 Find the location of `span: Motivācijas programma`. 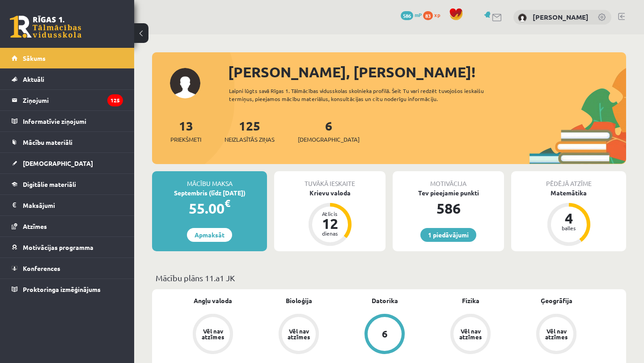

span: Motivācijas programma is located at coordinates (58, 247).